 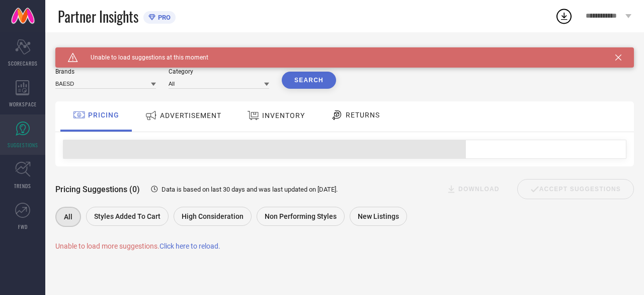 I want to click on span: Partner Insights, so click(x=98, y=16).